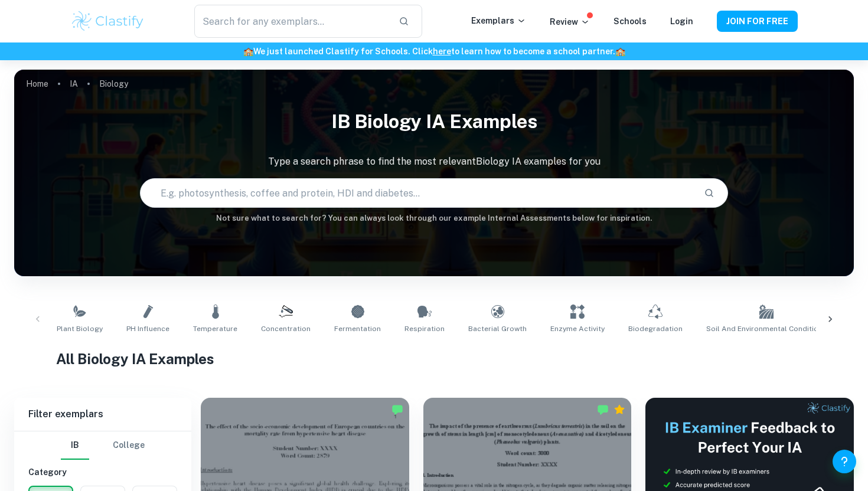 This screenshot has width=868, height=491. Describe the element at coordinates (655, 329) in the screenshot. I see `span: Biodegradation` at that location.